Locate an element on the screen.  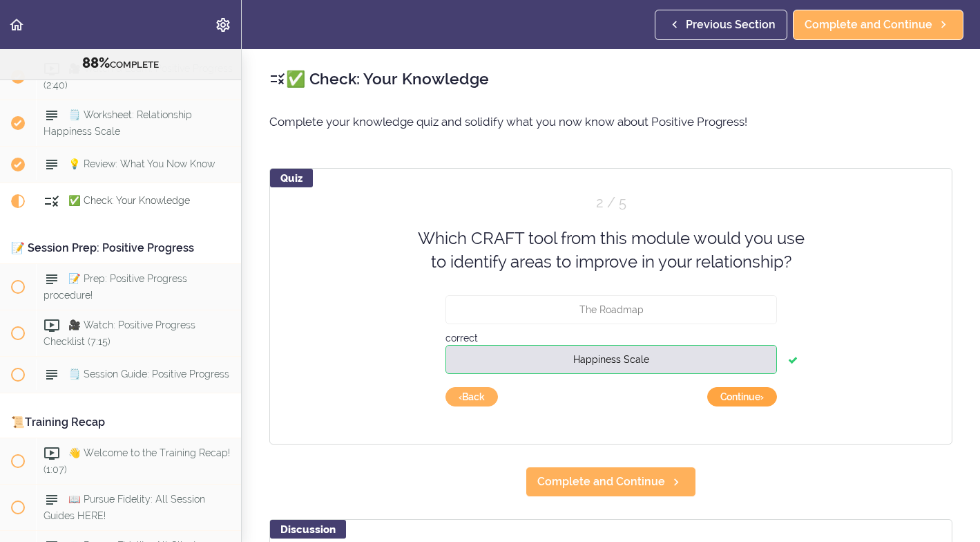
div: Question 2 out of 5 is located at coordinates (611, 202).